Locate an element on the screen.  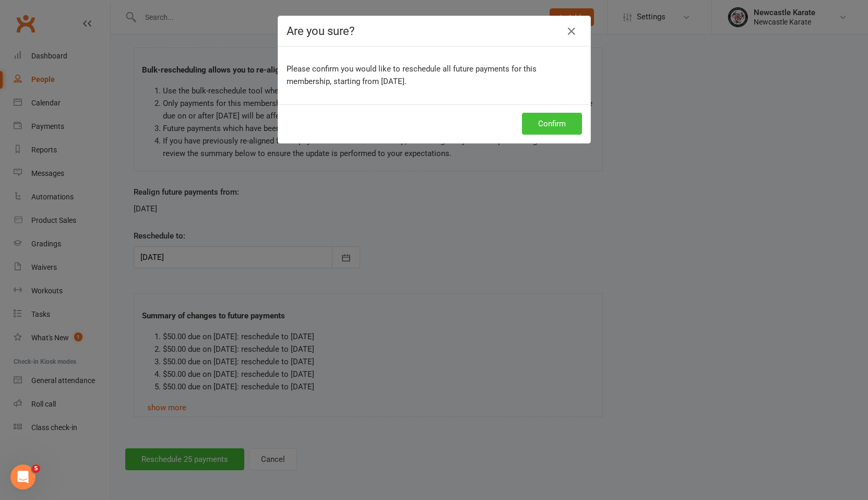
span: 5 is located at coordinates (36, 469).